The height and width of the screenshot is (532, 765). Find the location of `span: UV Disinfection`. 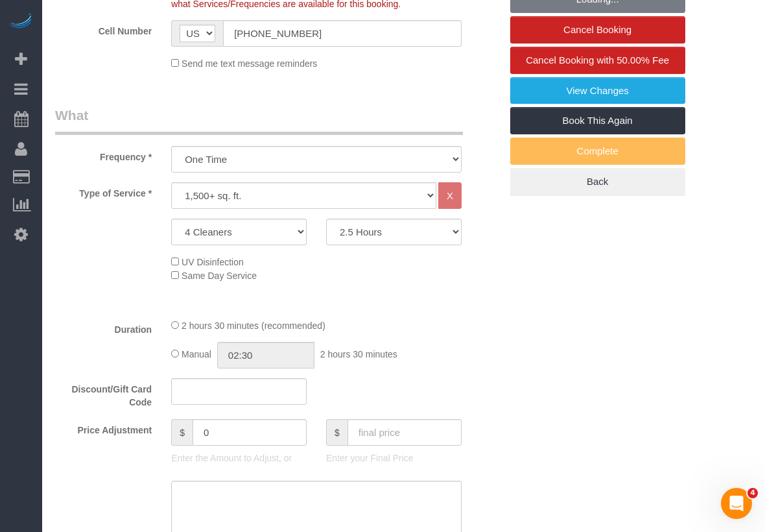

span: UV Disinfection is located at coordinates (213, 262).